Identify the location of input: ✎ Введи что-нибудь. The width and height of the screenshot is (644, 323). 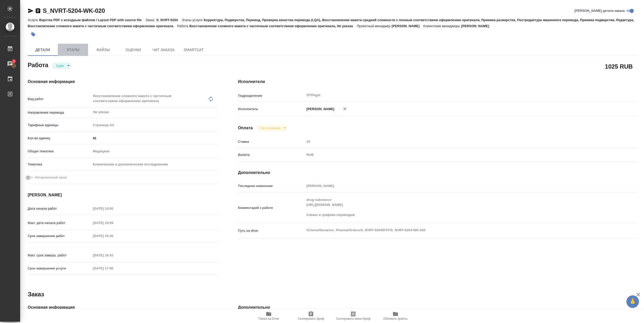
(154, 138).